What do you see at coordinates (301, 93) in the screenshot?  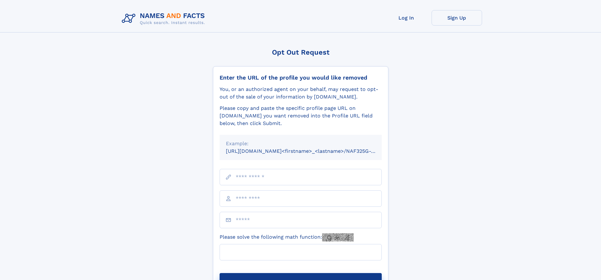 I see `div: You, or an authorized agent on your behalf, may request to opt-out of the sale of your informatio...` at bounding box center [301, 93].